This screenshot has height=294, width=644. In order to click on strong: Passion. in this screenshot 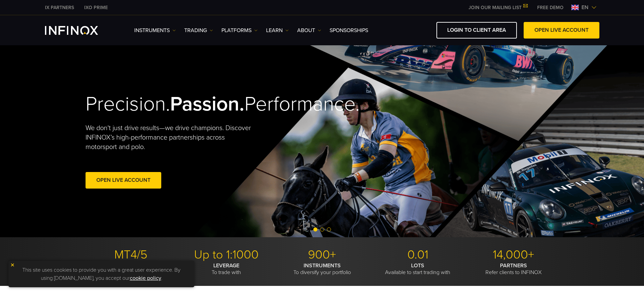, I will do `click(207, 104)`.